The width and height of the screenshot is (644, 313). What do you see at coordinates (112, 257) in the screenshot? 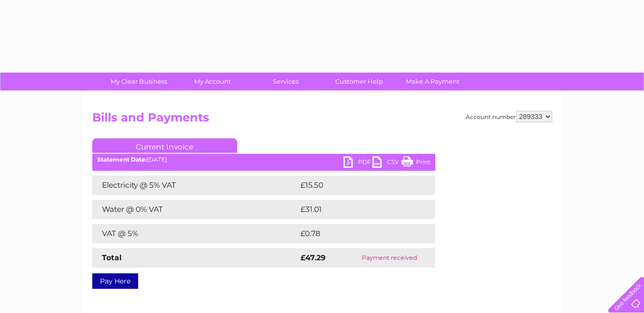
I see `strong: Total` at bounding box center [112, 257].